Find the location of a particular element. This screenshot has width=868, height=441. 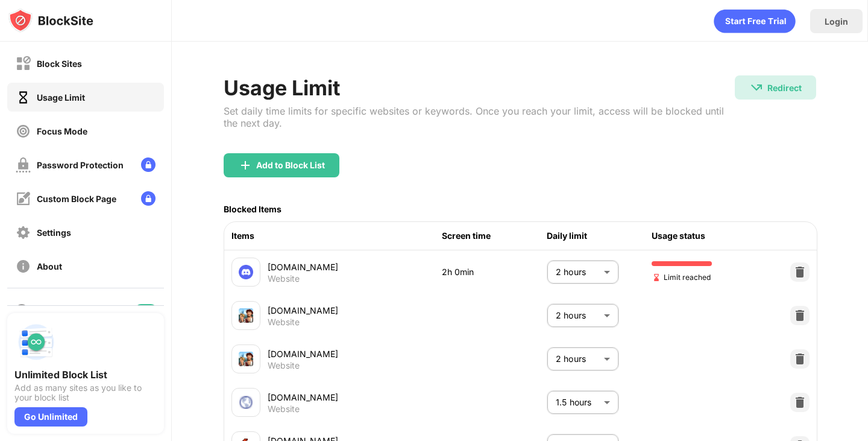

img: push-block-list.svg is located at coordinates (36, 342).